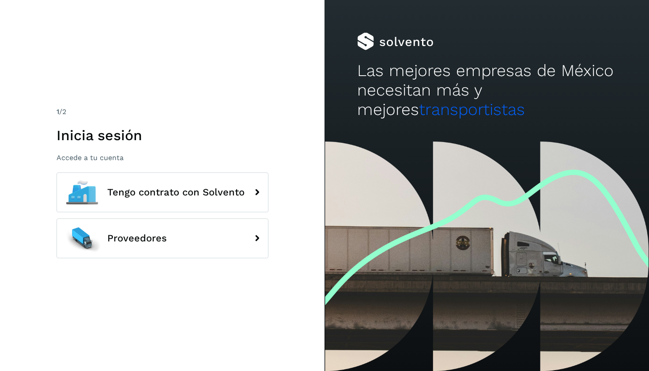 This screenshot has width=649, height=371. I want to click on span: transportistas, so click(472, 109).